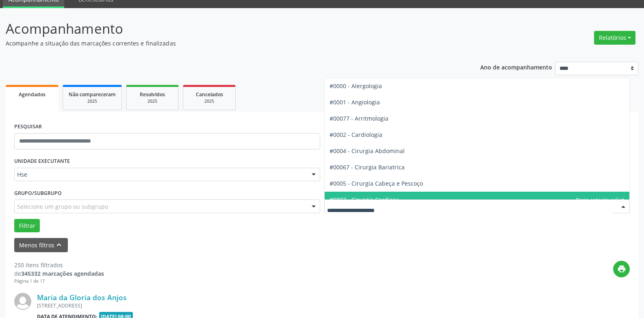 The height and width of the screenshot is (318, 644). I want to click on span: #0007 - Cirurgia Cardiaca, so click(364, 199).